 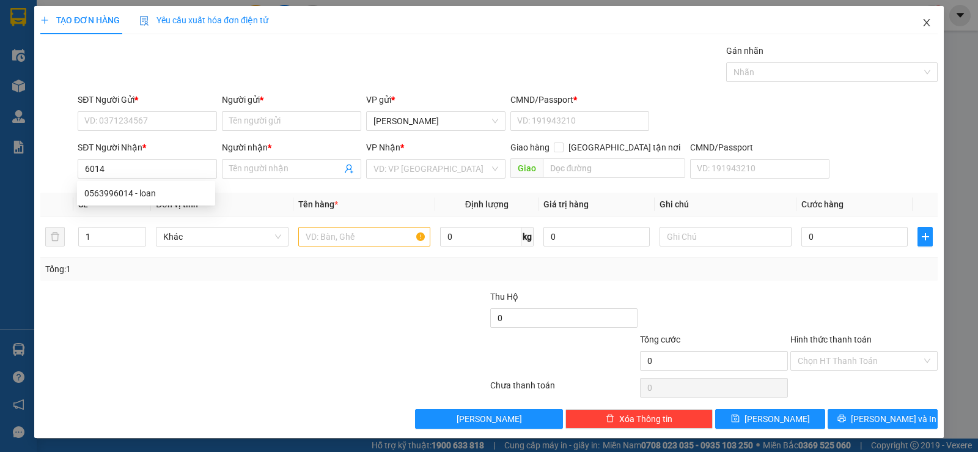 I want to click on span: save, so click(x=735, y=419).